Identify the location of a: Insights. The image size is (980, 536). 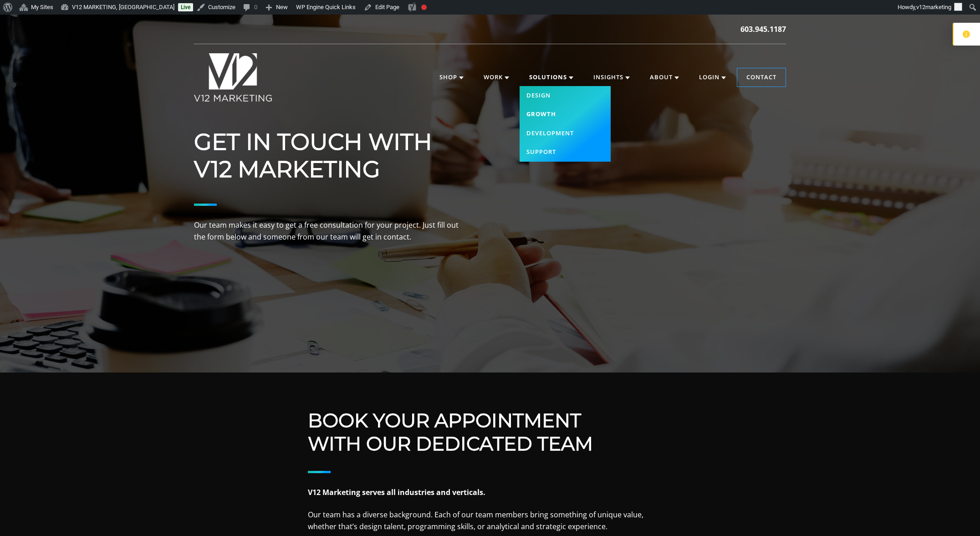
(612, 77).